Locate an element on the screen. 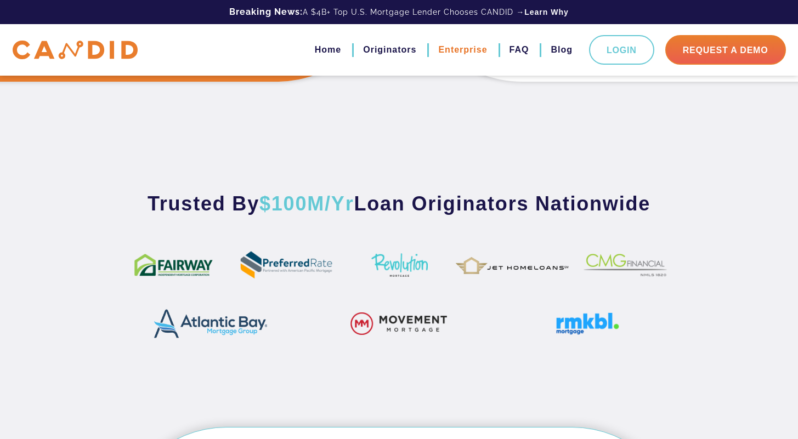  span: $100M/Yr is located at coordinates (306, 203).